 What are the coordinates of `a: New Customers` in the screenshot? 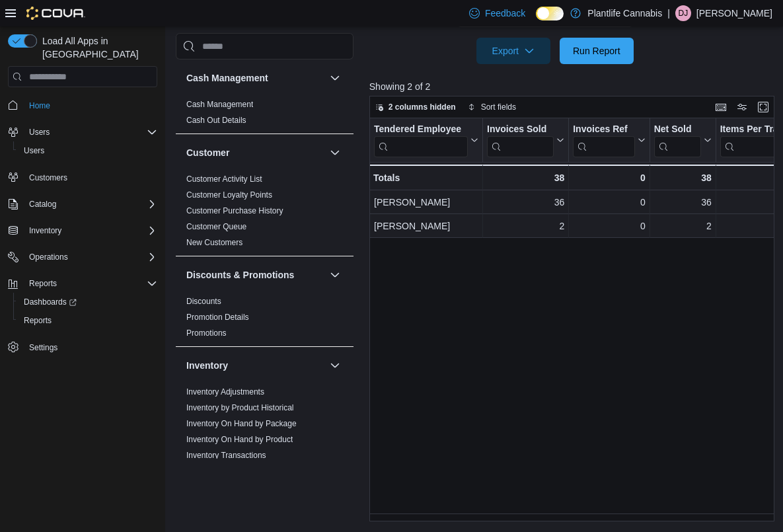 It's located at (214, 243).